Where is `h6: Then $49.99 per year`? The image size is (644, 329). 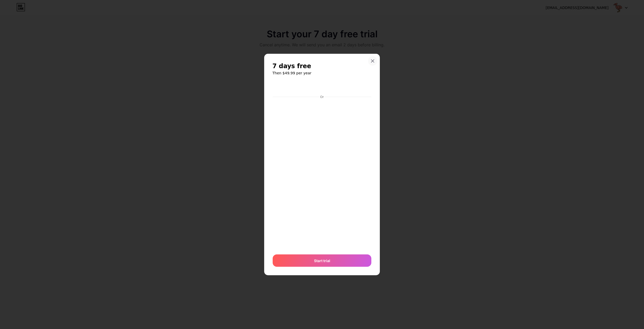 h6: Then $49.99 per year is located at coordinates (322, 73).